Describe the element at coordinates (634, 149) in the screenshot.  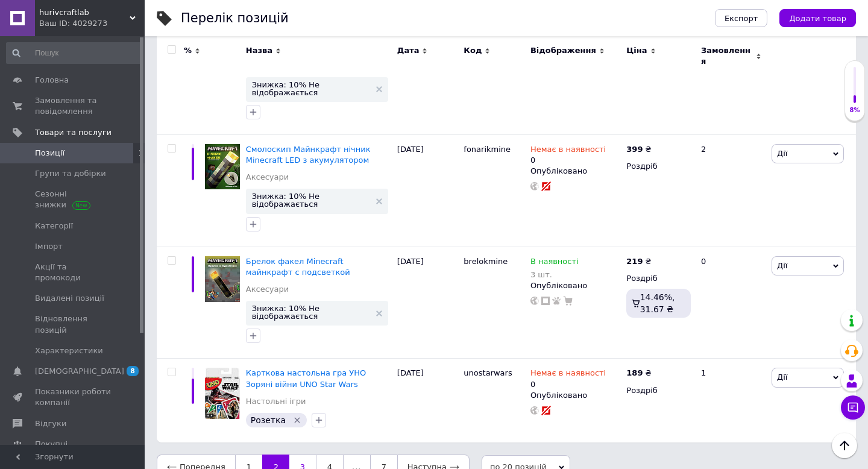
I see `b: 399` at that location.